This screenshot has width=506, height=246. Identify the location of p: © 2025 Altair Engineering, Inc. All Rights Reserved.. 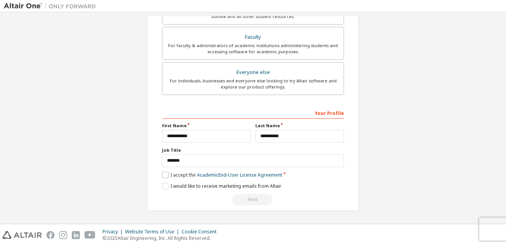
(162, 238).